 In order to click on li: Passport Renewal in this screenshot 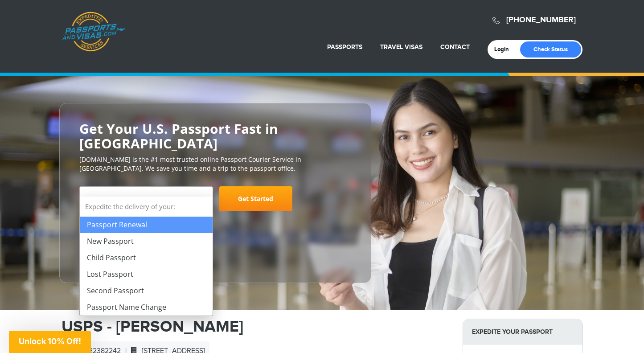, I will do `click(146, 225)`.